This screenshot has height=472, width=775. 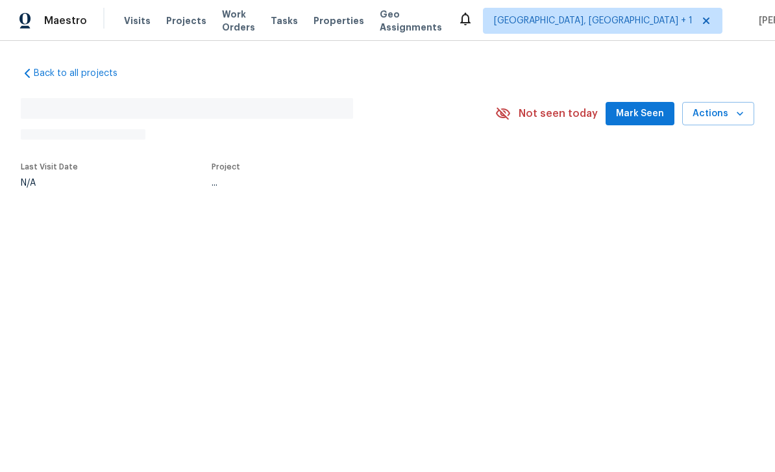 What do you see at coordinates (83, 73) in the screenshot?
I see `a: Back to all projects` at bounding box center [83, 73].